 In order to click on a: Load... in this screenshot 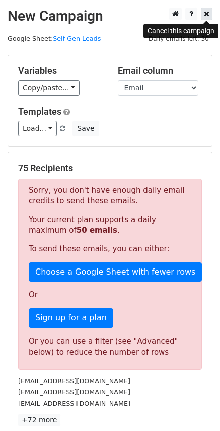, I will do `click(37, 128)`.